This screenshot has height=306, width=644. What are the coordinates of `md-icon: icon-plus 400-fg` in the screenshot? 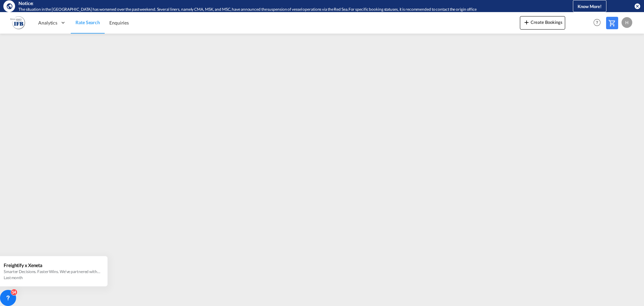 It's located at (527, 22).